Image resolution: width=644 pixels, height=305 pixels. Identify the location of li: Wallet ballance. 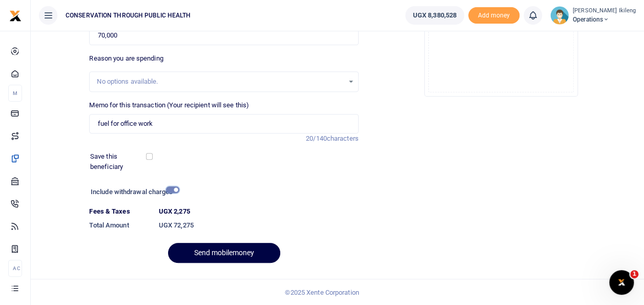
(434, 15).